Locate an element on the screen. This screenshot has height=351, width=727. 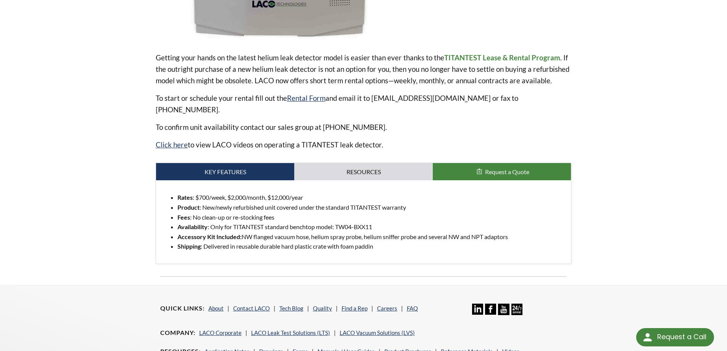
a: About is located at coordinates (216, 308).